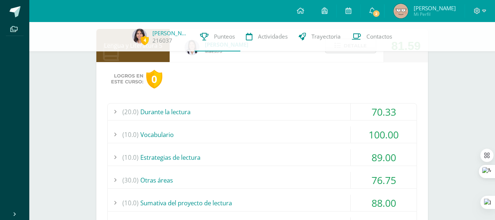 The width and height of the screenshot is (495, 220). Describe the element at coordinates (435, 14) in the screenshot. I see `span: Mi Perfil` at that location.